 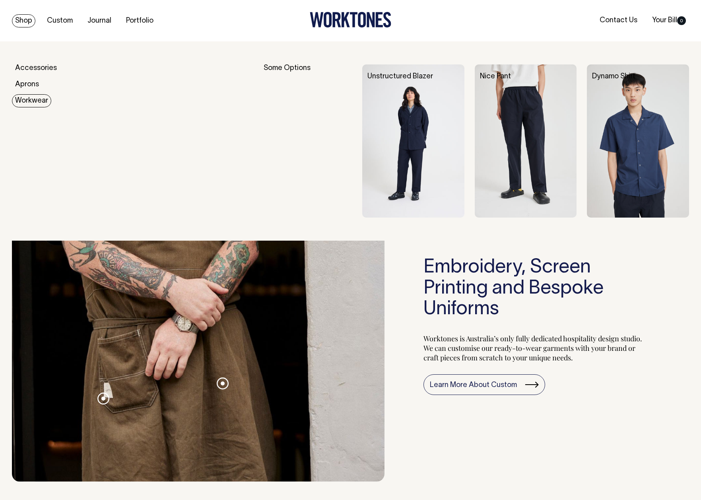 What do you see at coordinates (23, 21) in the screenshot?
I see `a: Shop` at bounding box center [23, 21].